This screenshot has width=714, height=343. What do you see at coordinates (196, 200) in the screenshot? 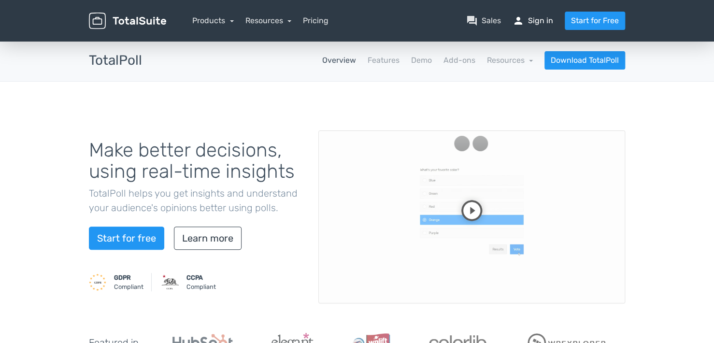
I see `p: TotalPoll helps you get insights and understand your audience's opinions better using polls.` at bounding box center [196, 200].